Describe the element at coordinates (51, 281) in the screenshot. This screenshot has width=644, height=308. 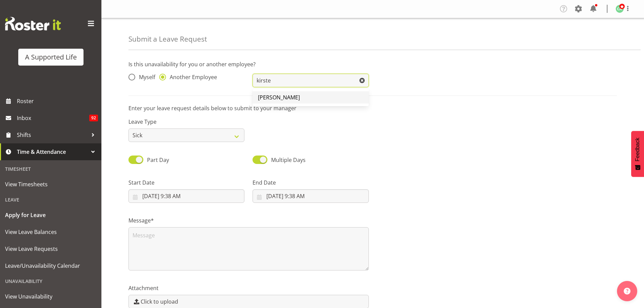
I see `div: Unavailability` at that location.